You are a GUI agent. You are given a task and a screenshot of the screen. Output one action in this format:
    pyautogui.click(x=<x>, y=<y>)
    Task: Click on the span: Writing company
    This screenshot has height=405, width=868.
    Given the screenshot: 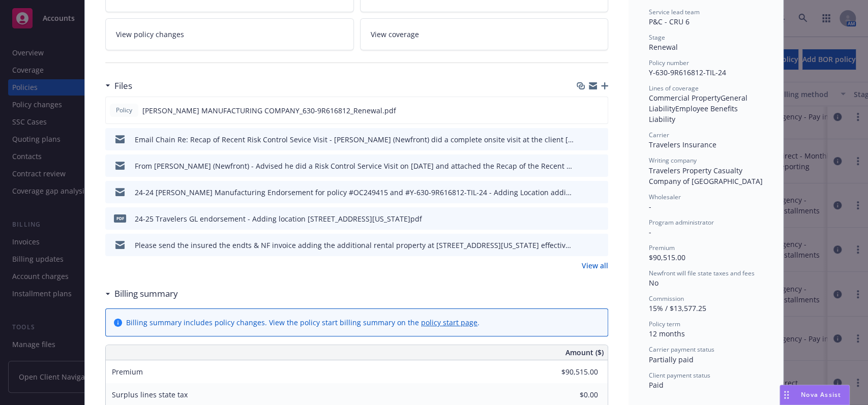 What is the action you would take?
    pyautogui.click(x=673, y=160)
    